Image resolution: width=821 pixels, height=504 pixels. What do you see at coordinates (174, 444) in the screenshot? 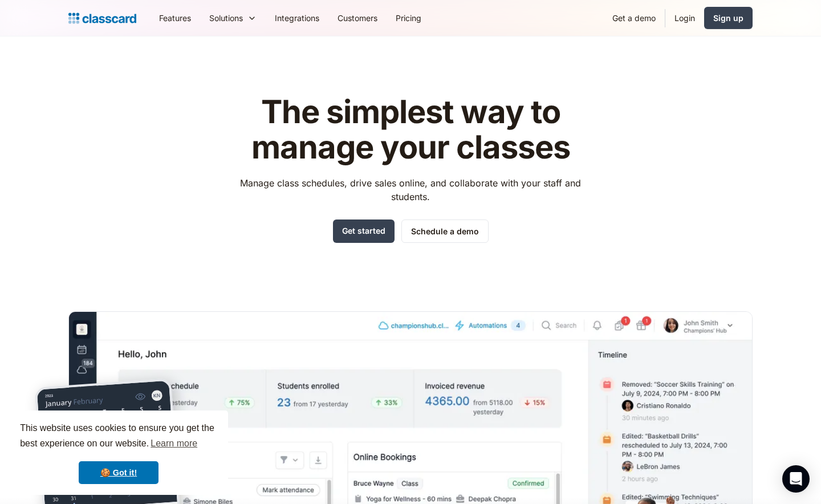
I see `a: learn more about cookies` at bounding box center [174, 444].